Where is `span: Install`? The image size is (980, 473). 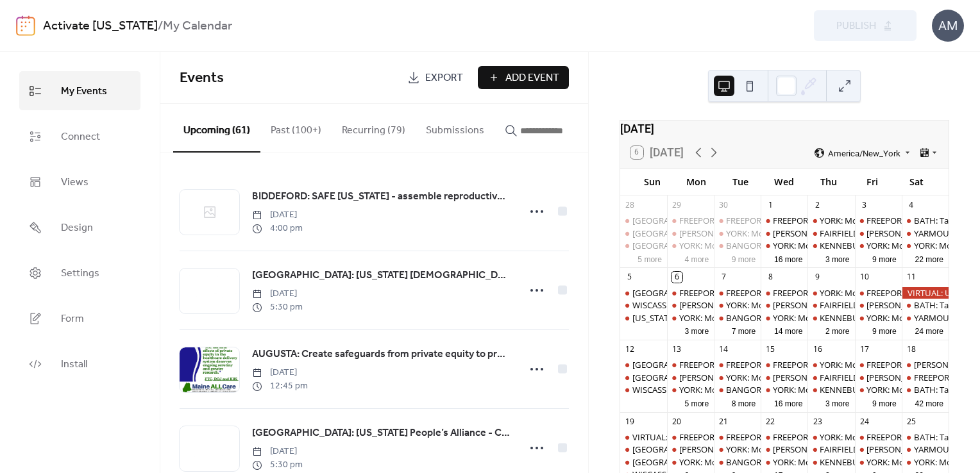
span: Install is located at coordinates (74, 364).